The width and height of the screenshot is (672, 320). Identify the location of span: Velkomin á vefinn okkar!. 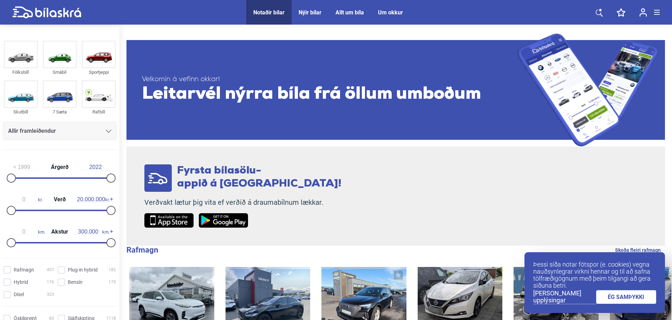
(330, 79).